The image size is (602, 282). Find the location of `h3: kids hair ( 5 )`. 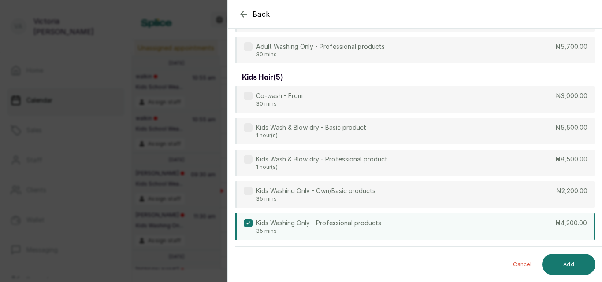

h3: kids hair ( 5 ) is located at coordinates (262, 78).